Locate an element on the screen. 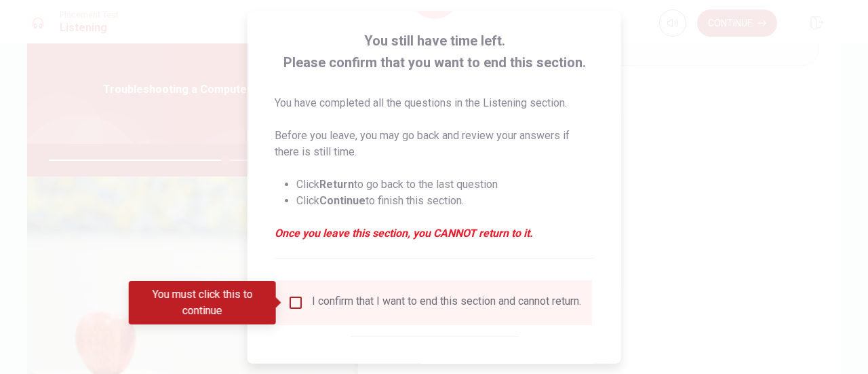 The image size is (868, 374). span: You still have time left. Please confirm that you want to end this section. is located at coordinates (434, 51).